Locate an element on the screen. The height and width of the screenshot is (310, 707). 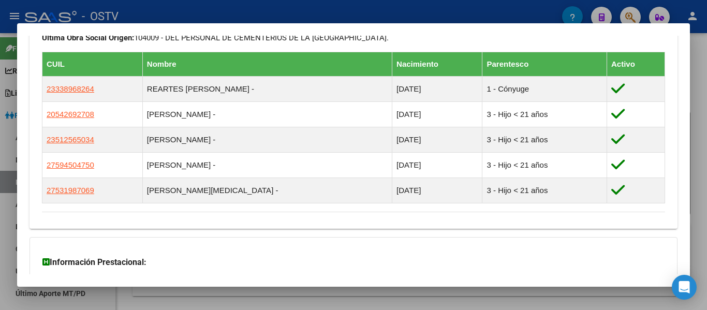
div: Open Intercom Messenger is located at coordinates (684, 287).